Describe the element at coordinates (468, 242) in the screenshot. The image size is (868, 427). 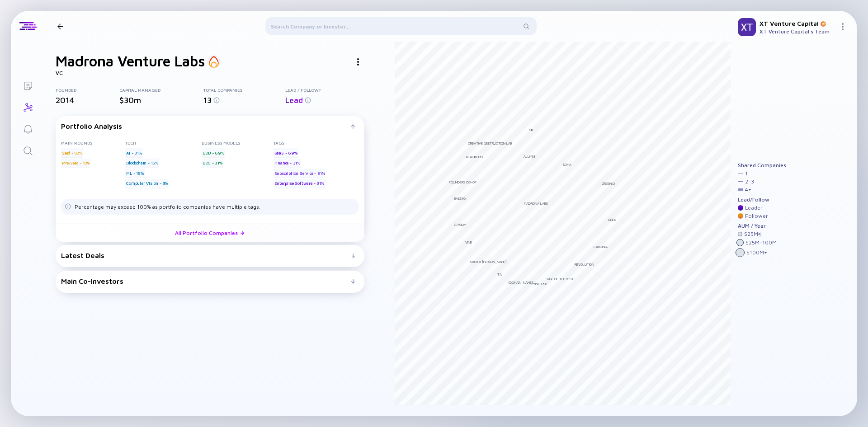
I see `div: Vine` at that location.